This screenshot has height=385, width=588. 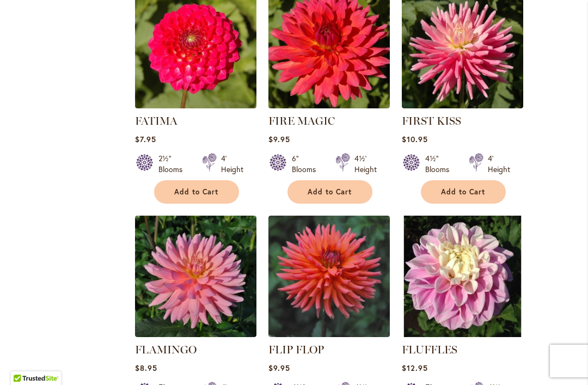 I want to click on div: 4½" Blooms, so click(x=440, y=164).